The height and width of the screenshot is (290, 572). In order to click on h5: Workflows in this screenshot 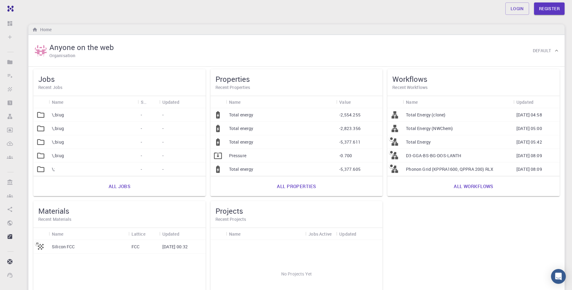, I will do `click(474, 79)`.